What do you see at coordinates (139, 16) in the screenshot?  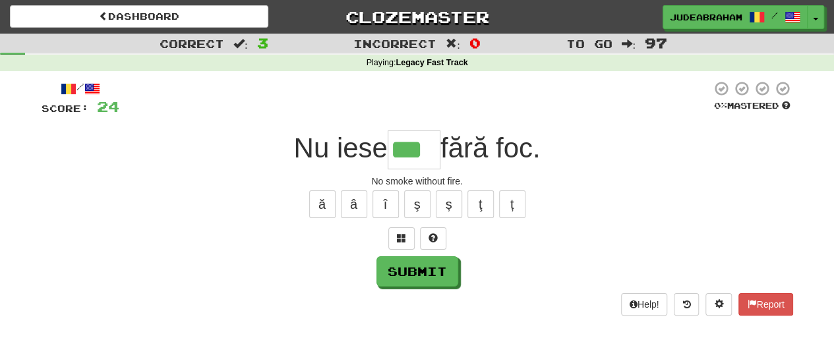 I see `a: Dashboard` at bounding box center [139, 16].